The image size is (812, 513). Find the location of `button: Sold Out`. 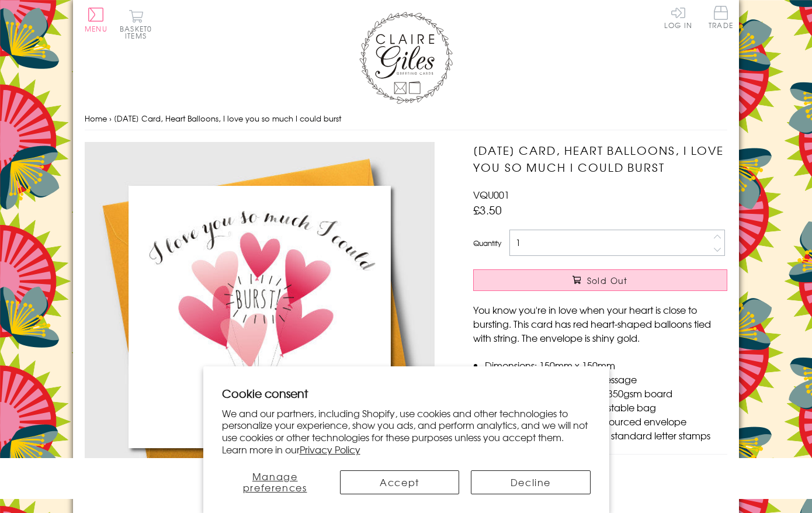

button: Sold Out is located at coordinates (600, 280).